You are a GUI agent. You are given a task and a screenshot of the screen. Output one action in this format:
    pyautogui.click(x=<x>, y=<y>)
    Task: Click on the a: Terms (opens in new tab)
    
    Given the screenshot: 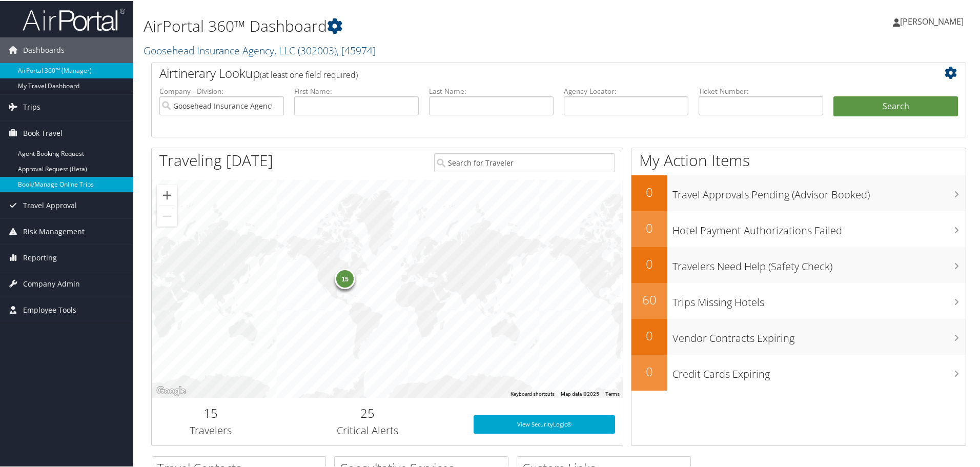 What is the action you would take?
    pyautogui.click(x=612, y=393)
    